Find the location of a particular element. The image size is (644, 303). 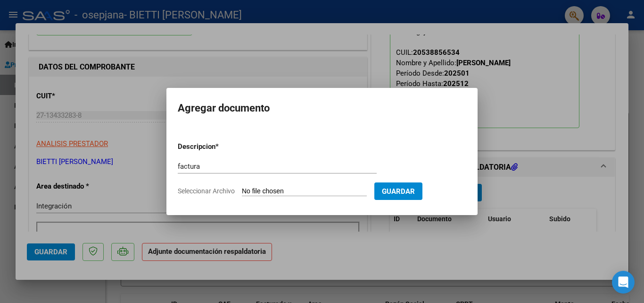

span: Seleccionar Archivo is located at coordinates (206, 191).